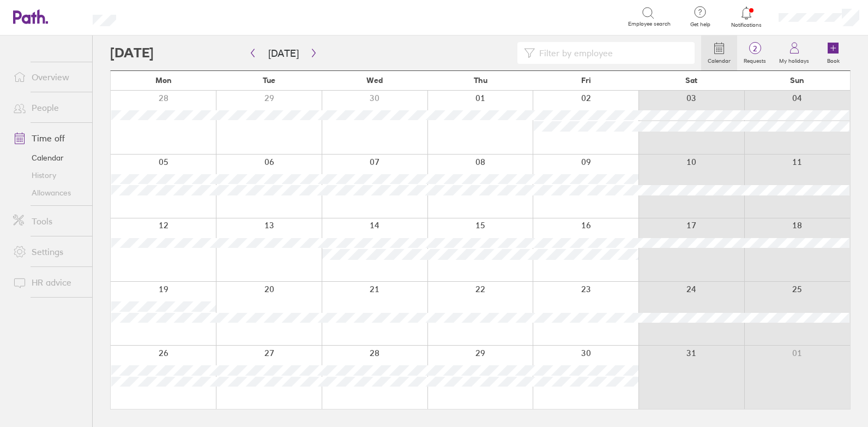 The width and height of the screenshot is (868, 427). I want to click on span: 2, so click(755, 49).